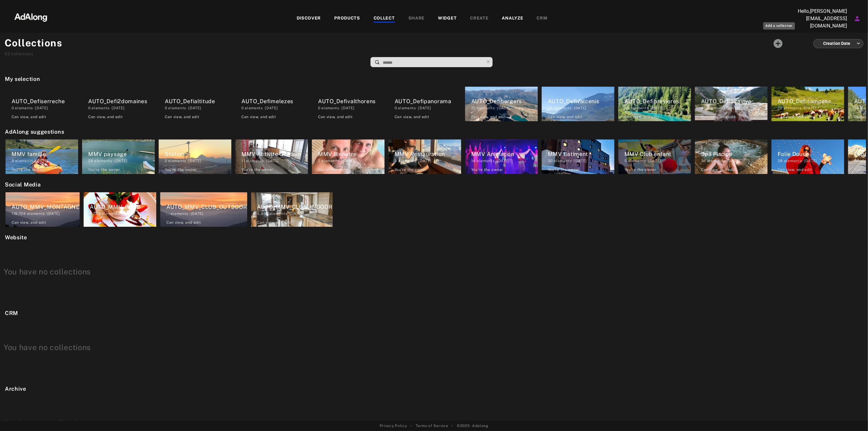  Describe the element at coordinates (34, 54) in the screenshot. I see `div: collections` at that location.